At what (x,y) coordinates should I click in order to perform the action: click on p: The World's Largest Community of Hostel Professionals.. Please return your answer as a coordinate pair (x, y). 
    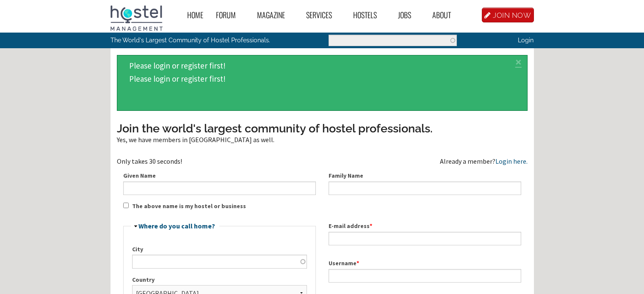
    Looking at the image, I should click on (199, 40).